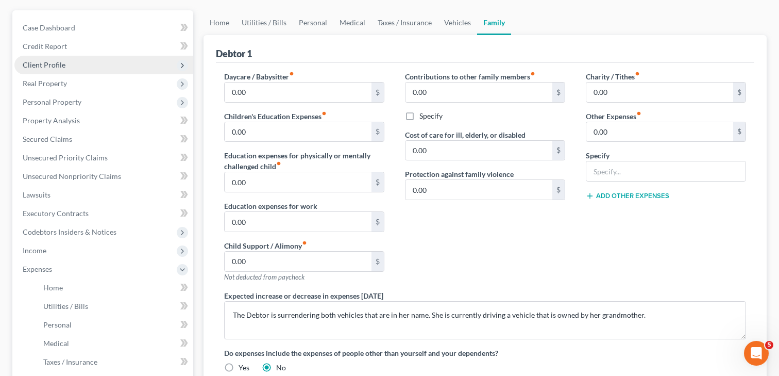  What do you see at coordinates (628, 196) in the screenshot?
I see `button: Add Other Expenses` at bounding box center [628, 196].